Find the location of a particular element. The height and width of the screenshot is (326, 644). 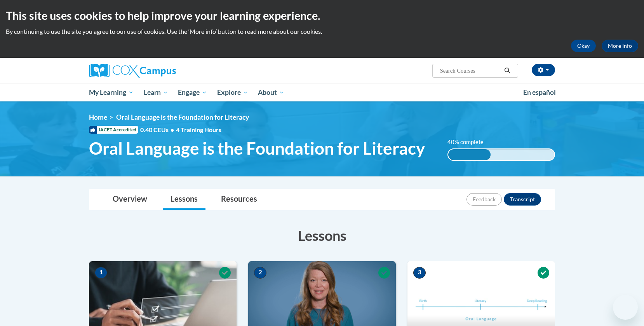

span: Engage is located at coordinates (192, 92).